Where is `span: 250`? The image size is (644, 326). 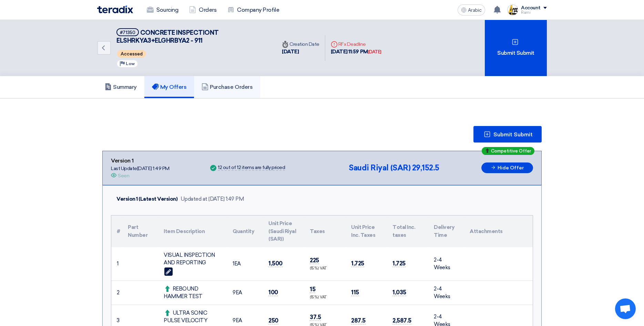 span: 250 is located at coordinates (273, 321).